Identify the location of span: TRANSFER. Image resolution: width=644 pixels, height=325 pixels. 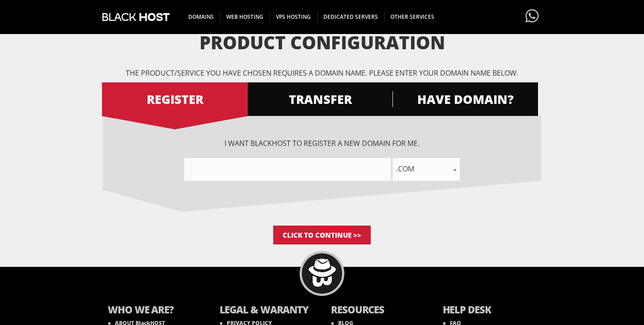
(320, 99).